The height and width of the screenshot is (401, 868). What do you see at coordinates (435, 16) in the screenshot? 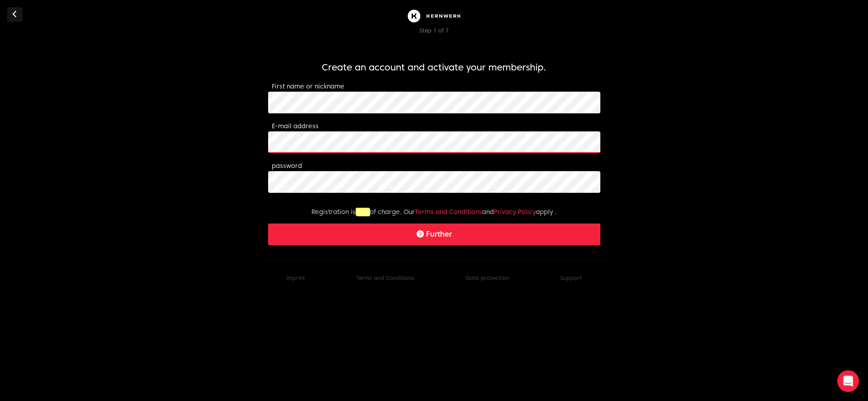
I see `img: Kernwerk®` at bounding box center [435, 16].